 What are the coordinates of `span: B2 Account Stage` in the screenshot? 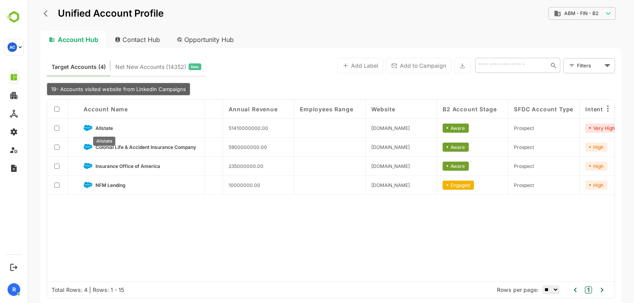 It's located at (441, 109).